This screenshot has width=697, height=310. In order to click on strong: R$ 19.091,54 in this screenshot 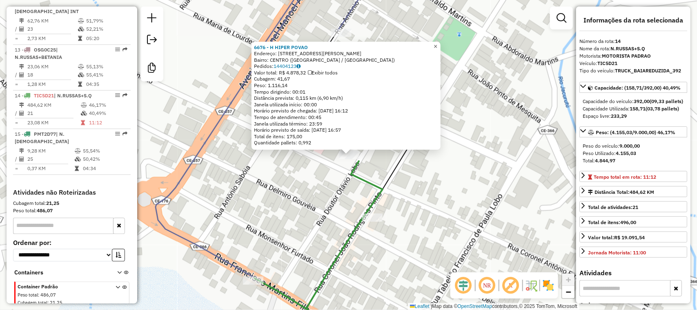, I will do `click(630, 237)`.